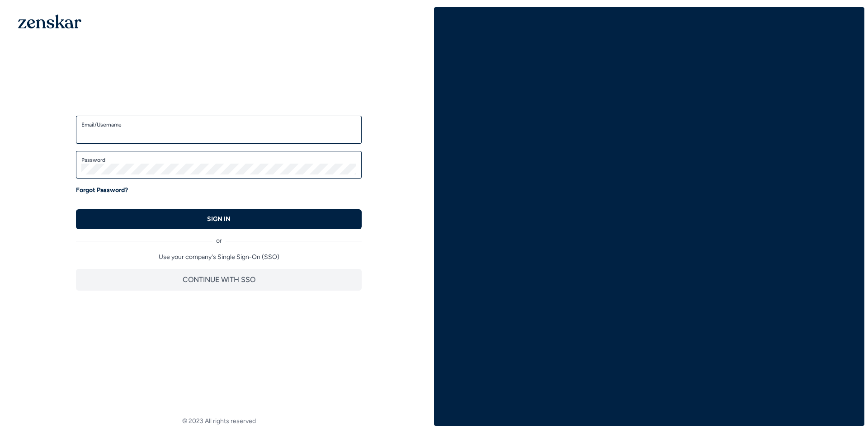 The height and width of the screenshot is (433, 868). Describe the element at coordinates (219, 160) in the screenshot. I see `label: Password` at that location.